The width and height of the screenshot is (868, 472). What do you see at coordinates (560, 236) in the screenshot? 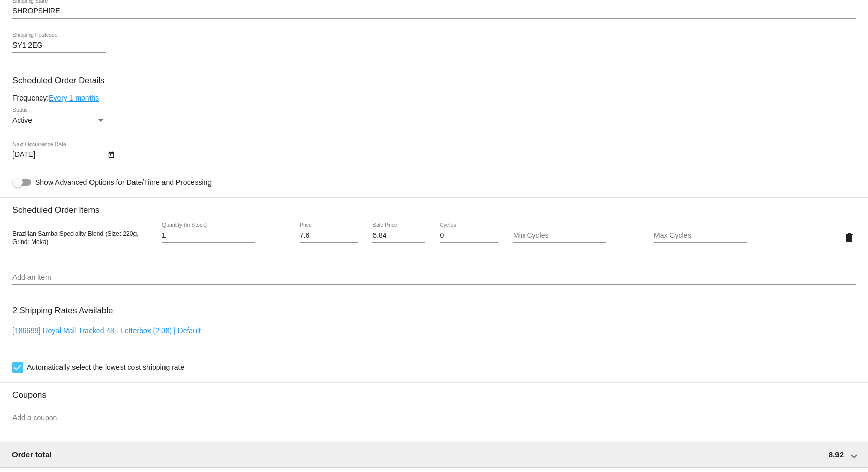
I see `input: Min Cycles` at bounding box center [560, 236].